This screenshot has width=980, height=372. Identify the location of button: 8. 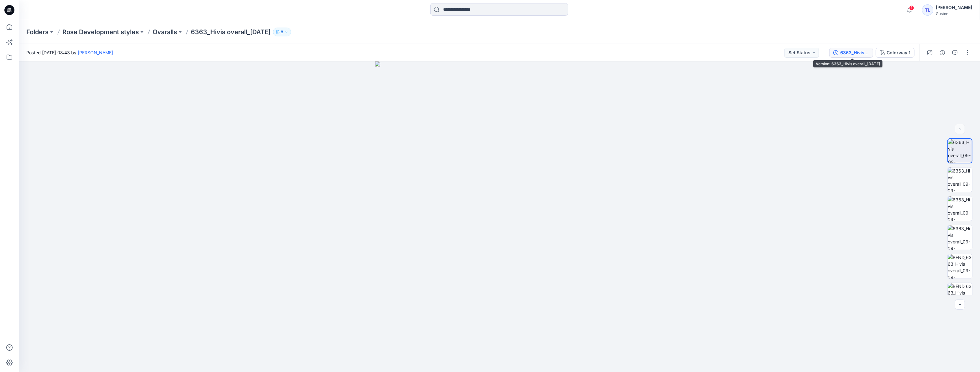
(282, 32).